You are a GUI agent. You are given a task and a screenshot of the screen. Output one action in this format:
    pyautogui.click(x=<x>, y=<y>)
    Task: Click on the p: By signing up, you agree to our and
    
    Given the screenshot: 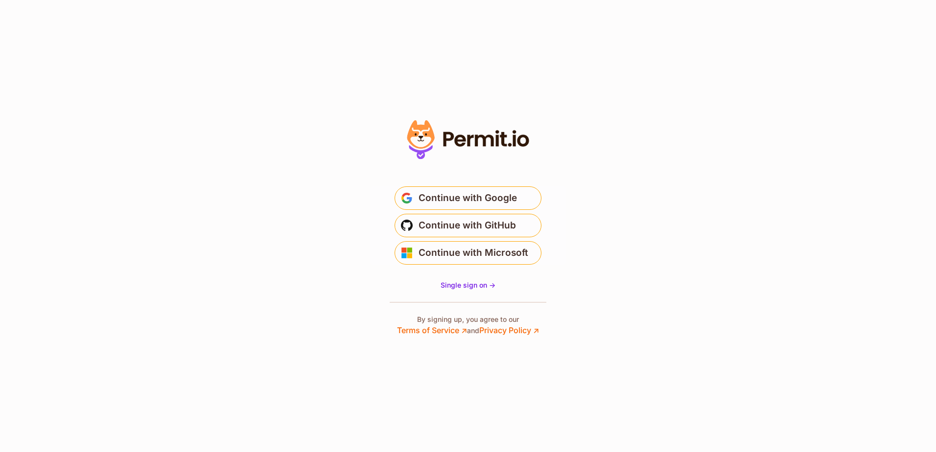 What is the action you would take?
    pyautogui.click(x=468, y=325)
    